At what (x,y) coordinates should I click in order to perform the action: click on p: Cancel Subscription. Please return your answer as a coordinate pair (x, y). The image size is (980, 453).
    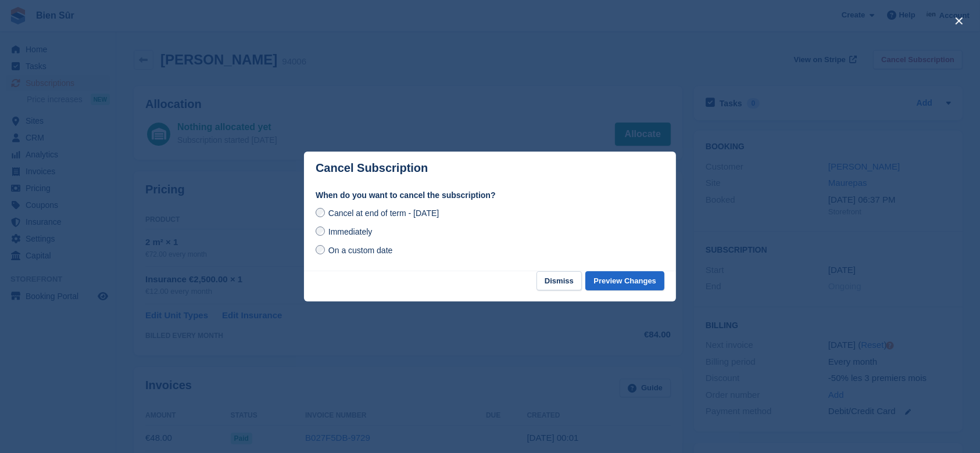
    Looking at the image, I should click on (371, 168).